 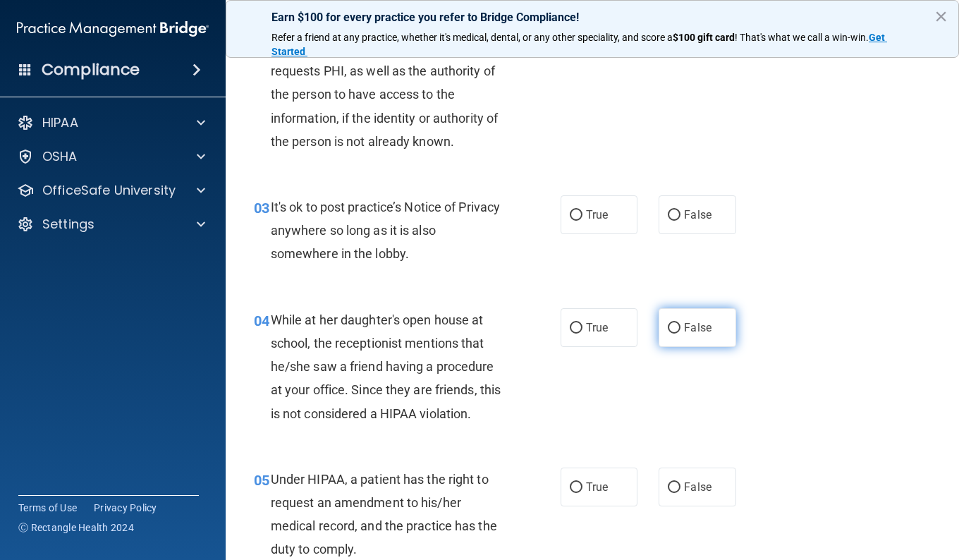 I want to click on a: Privacy Policy, so click(x=126, y=508).